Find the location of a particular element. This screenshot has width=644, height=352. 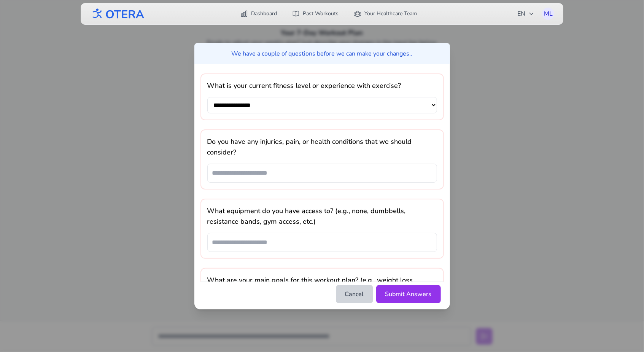

p: We have a couple of questions before we can make your changes.. is located at coordinates (322, 53).